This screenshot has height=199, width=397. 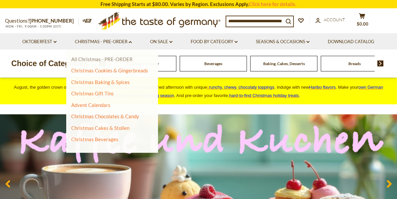 I want to click on a: Baking, Cakes, Desserts, so click(x=284, y=64).